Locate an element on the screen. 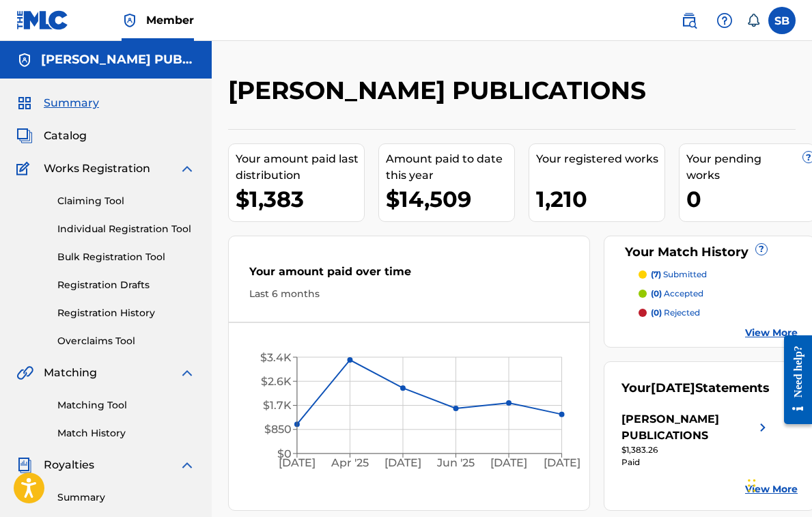 The image size is (812, 517). tspan: Apr '25 is located at coordinates (349, 463).